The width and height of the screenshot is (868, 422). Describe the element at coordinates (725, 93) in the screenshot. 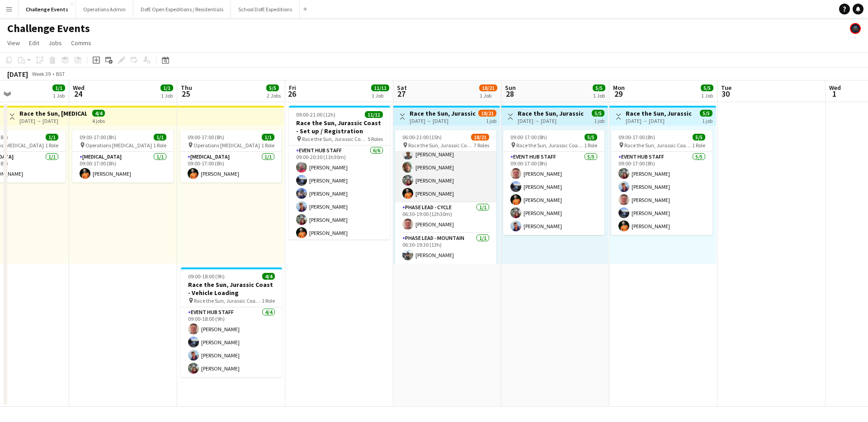

I see `span: 30` at that location.